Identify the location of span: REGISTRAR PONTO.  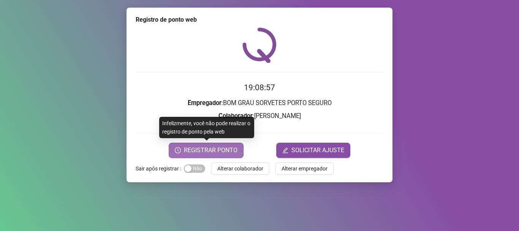
(211, 150).